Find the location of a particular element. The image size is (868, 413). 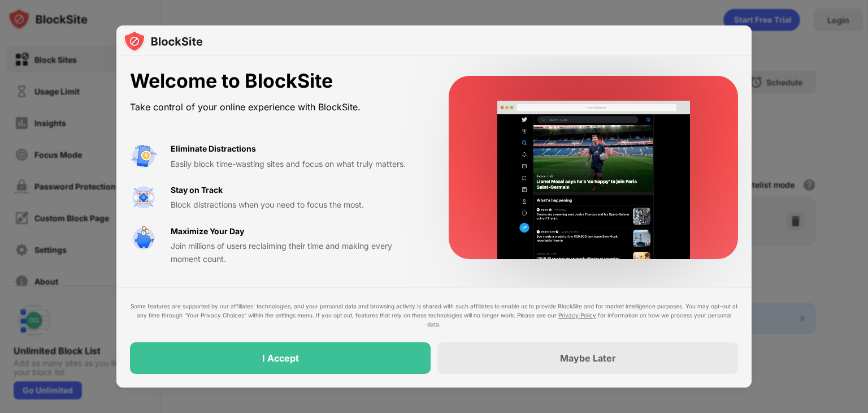

div: Easily block time-wasting sites and focus on what truly matters. is located at coordinates (296, 164).